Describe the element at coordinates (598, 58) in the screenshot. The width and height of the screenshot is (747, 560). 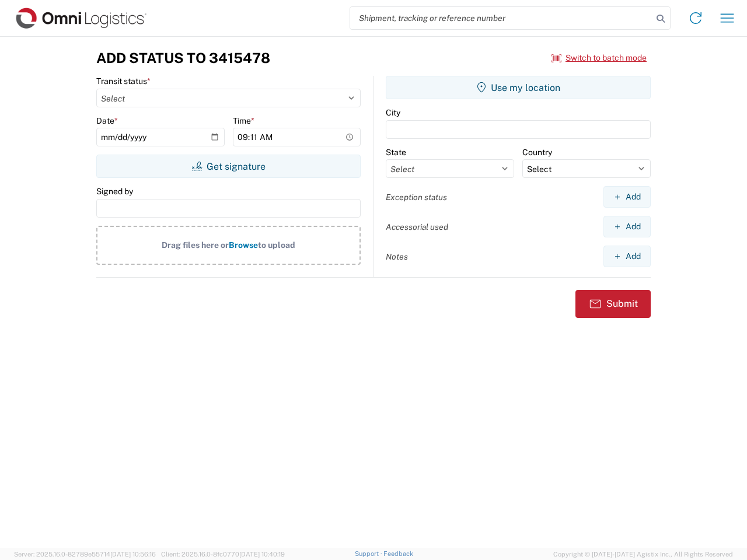
I see `button: Switch to batch mode` at that location.